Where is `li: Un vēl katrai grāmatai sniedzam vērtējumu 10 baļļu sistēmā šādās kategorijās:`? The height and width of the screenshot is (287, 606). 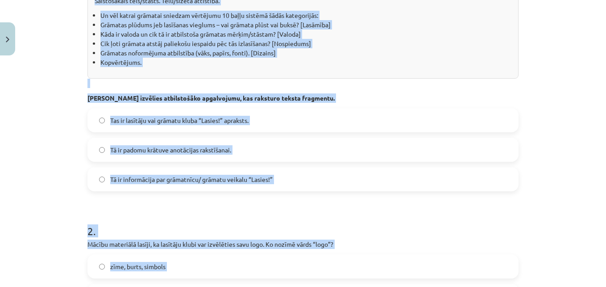
li: Un vēl katrai grāmatai sniedzam vērtējumu 10 baļļu sistēmā šādās kategorijās: is located at coordinates (306, 15).